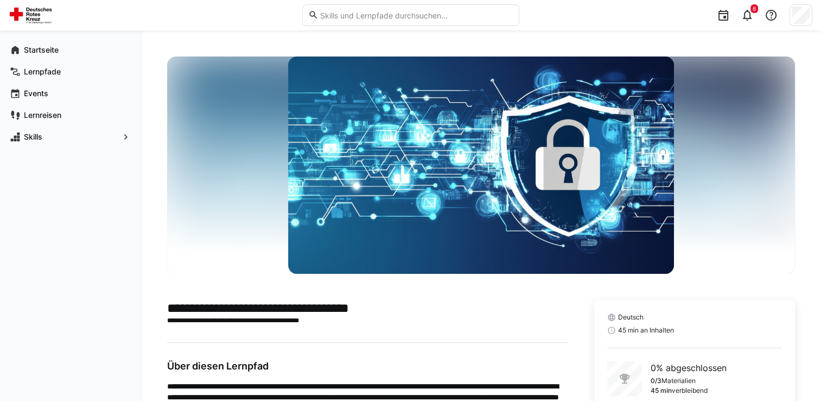 Image resolution: width=821 pixels, height=401 pixels. Describe the element at coordinates (416, 15) in the screenshot. I see `input: Skills und Lernpfade durchsuchen…` at that location.